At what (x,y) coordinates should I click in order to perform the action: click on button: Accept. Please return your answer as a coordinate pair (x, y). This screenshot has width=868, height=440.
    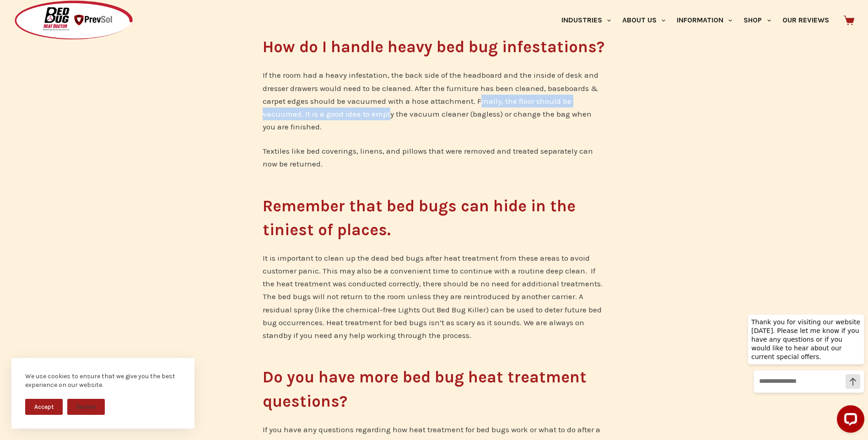
    Looking at the image, I should click on (44, 407).